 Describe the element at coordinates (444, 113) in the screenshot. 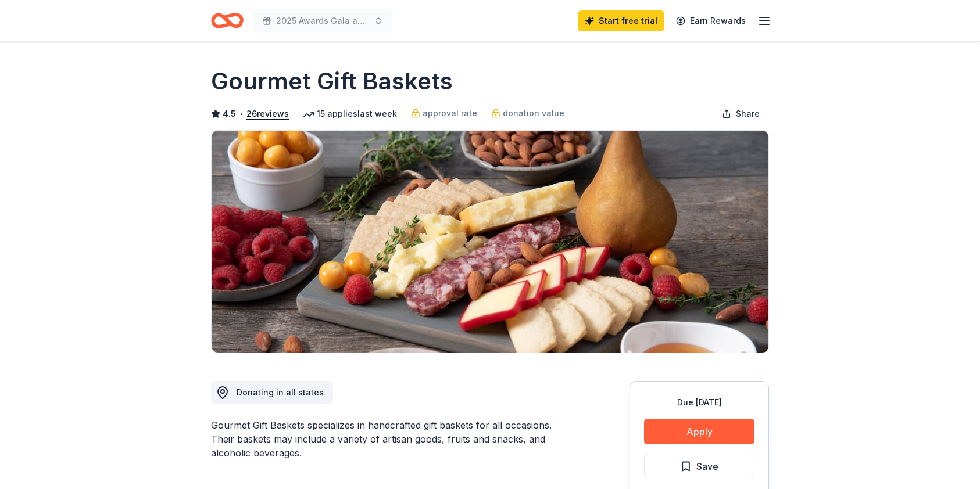

I see `a: approval rate` at that location.